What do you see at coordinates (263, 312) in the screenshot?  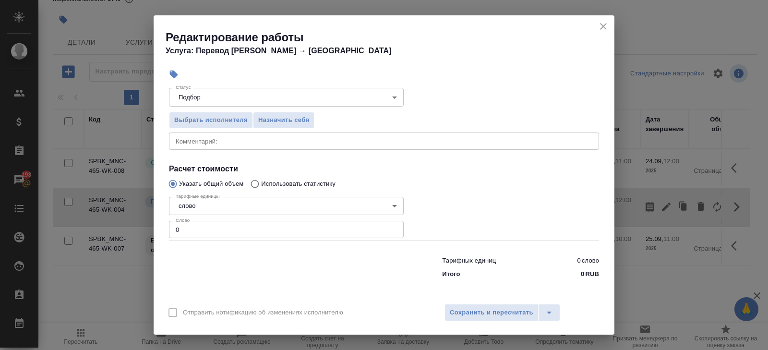 I see `span: Отправить нотификацию об изменениях исполнителю` at bounding box center [263, 312].